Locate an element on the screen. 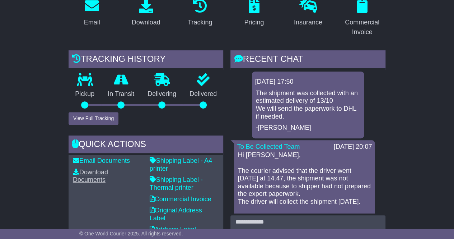 Image resolution: width=454 pixels, height=239 pixels. p: Delivering is located at coordinates (162, 94).